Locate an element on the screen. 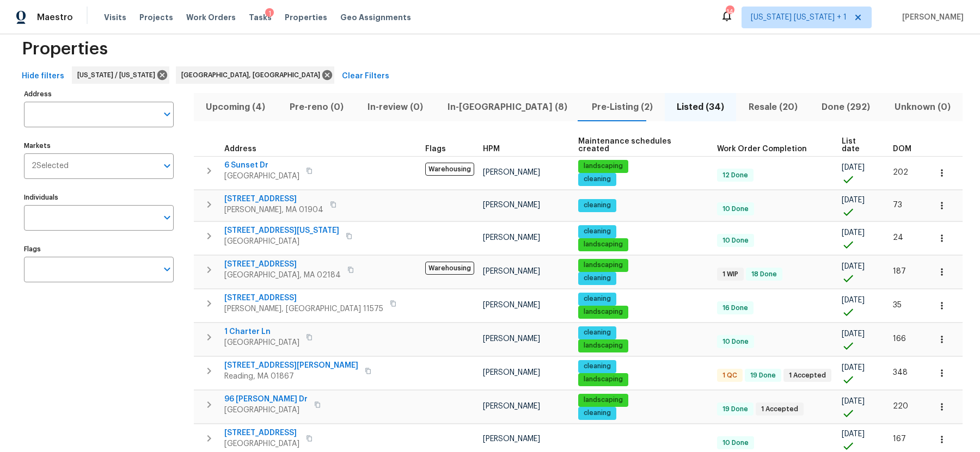 The image size is (980, 452). span: 220 is located at coordinates (901, 406).